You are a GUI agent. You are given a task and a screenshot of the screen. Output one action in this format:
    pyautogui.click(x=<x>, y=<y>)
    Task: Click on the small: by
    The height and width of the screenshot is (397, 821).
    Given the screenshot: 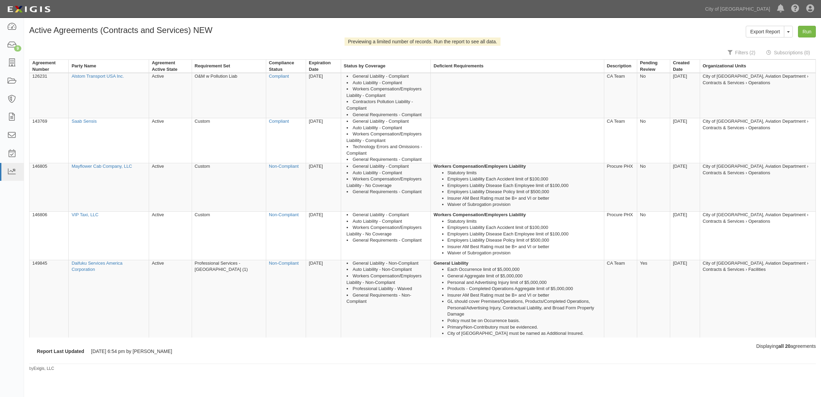 What is the action you would take?
    pyautogui.click(x=42, y=368)
    